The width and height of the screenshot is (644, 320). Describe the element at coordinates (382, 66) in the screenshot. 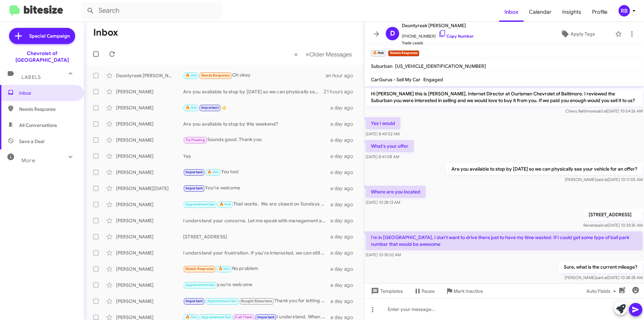

I see `span: Suburban` at that location.